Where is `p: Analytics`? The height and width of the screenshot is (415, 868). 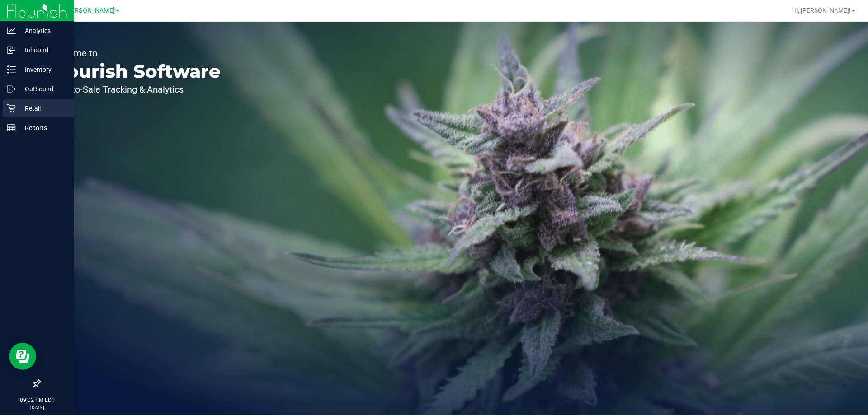 p: Analytics is located at coordinates (43, 31).